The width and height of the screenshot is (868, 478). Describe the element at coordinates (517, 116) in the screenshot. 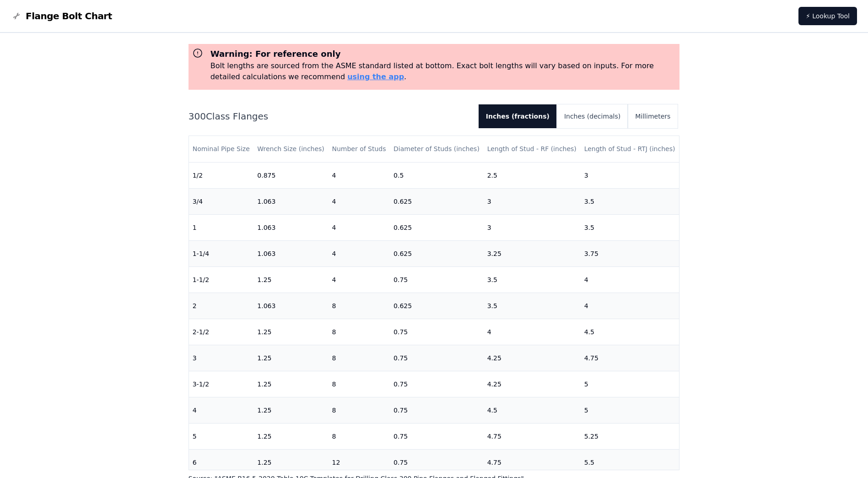

I see `button: Inches (fractions)` at that location.